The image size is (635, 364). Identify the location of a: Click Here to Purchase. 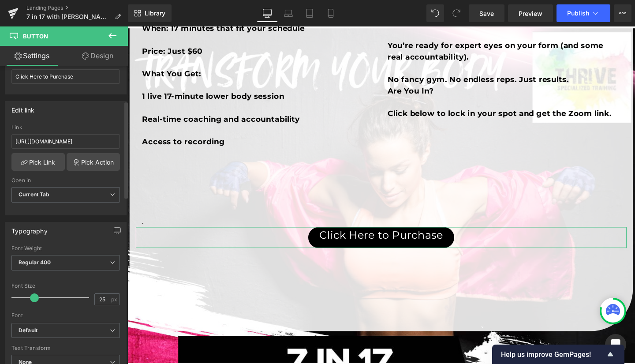
(267, 222).